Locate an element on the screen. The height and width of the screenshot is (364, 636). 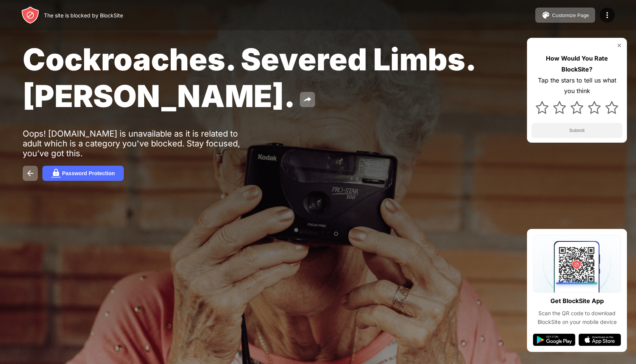
img: share.svg is located at coordinates (308, 100).